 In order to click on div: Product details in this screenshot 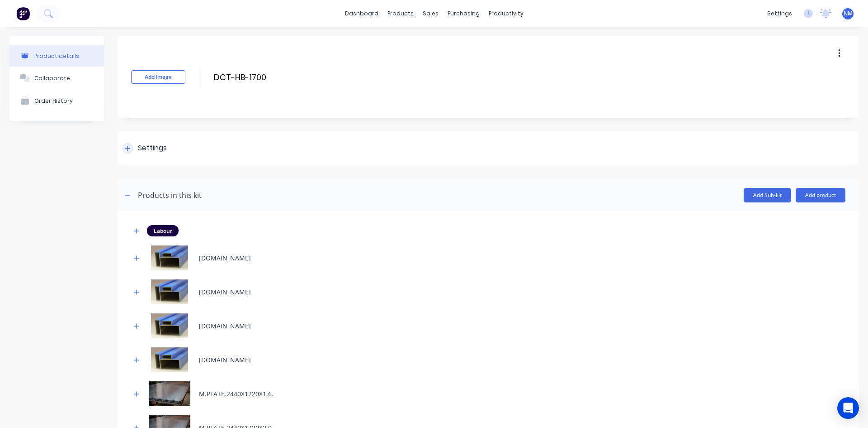, I will do `click(56, 56)`.